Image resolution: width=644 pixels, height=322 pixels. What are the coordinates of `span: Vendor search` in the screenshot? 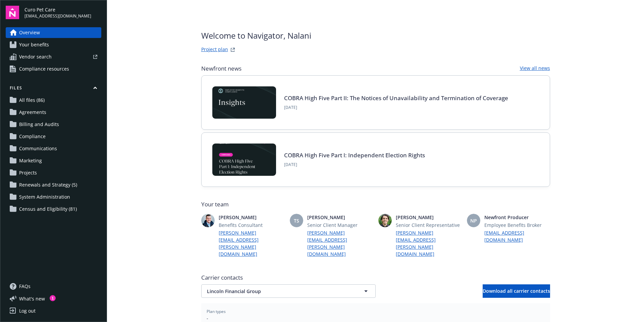 It's located at (35, 56).